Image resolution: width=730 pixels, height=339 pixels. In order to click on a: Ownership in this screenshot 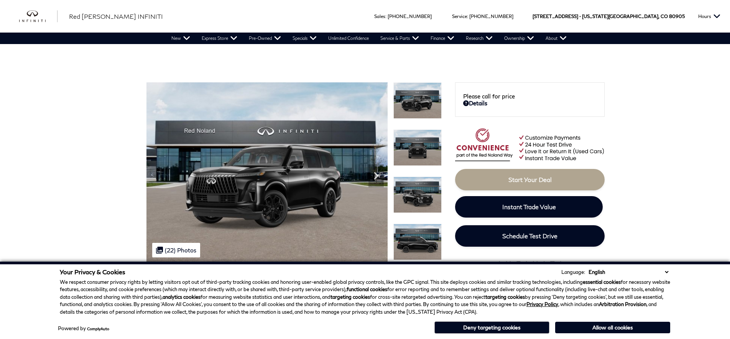, I will do `click(519, 38)`.